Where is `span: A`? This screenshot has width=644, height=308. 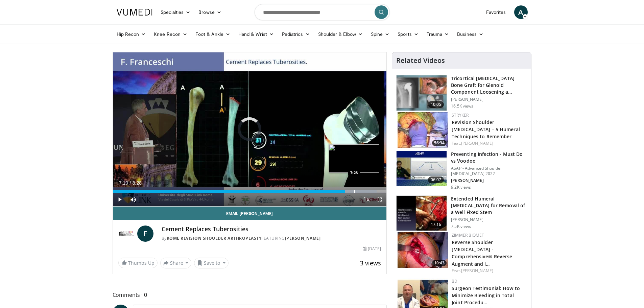 span: A is located at coordinates (521, 12).